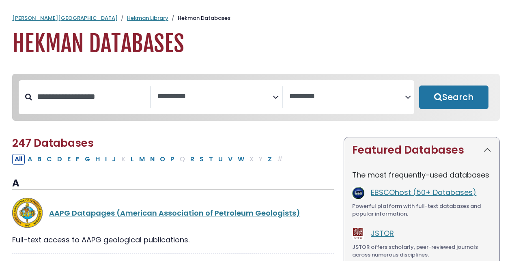 This screenshot has width=512, height=261. Describe the element at coordinates (211, 159) in the screenshot. I see `button: Filter Results T` at that location.